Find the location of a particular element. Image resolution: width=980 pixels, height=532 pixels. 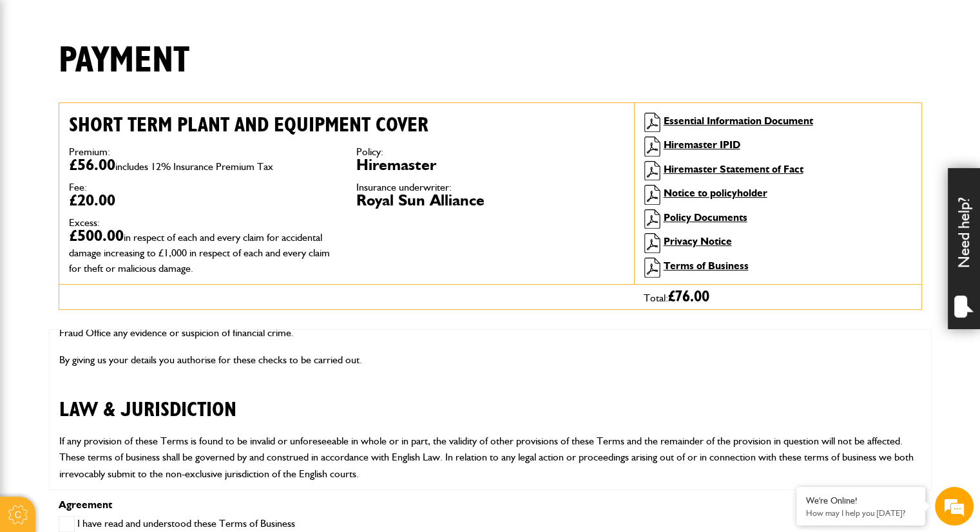

a: Privacy Notice is located at coordinates (698, 241).